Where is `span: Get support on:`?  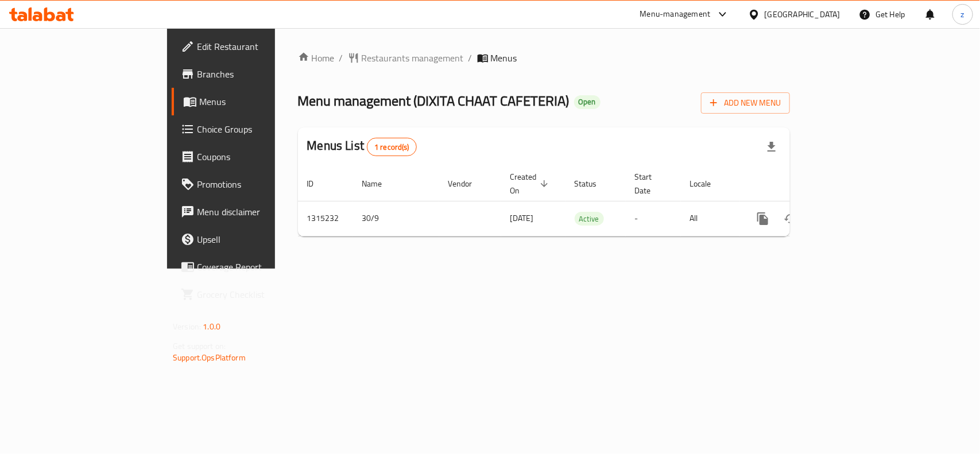
span: Get support on: is located at coordinates (199, 346).